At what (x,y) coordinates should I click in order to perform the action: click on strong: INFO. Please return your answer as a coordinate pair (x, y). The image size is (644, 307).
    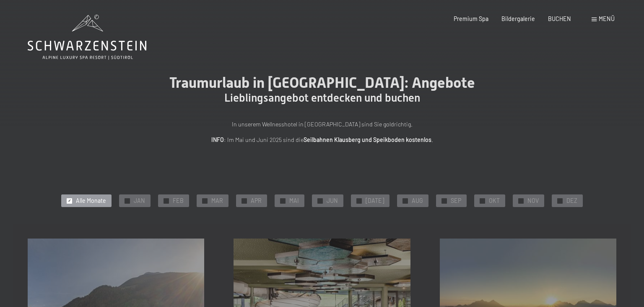
    Looking at the image, I should click on (218, 140).